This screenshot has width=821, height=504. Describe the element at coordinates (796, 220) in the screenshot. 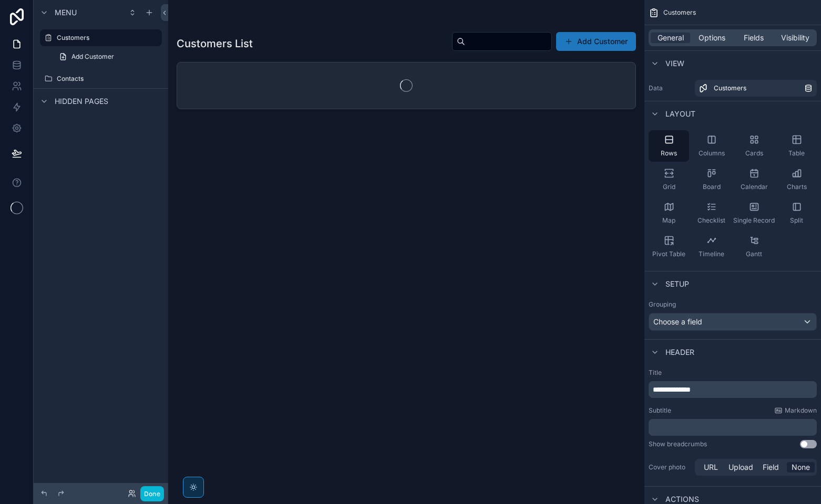

I see `span: Split` at that location.